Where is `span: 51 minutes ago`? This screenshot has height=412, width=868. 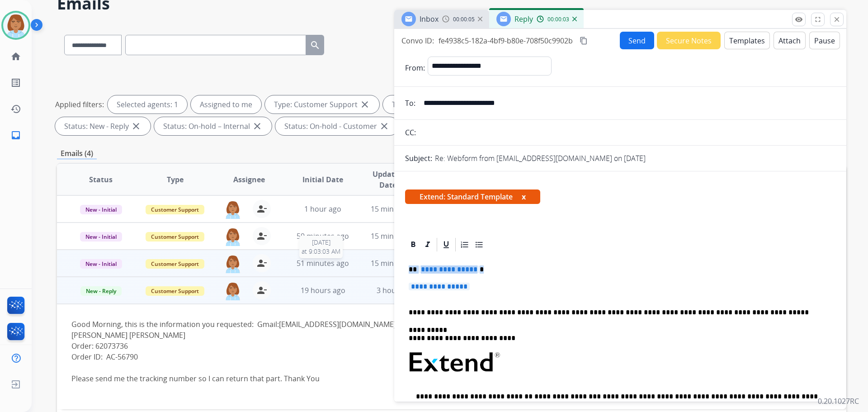 span: 51 minutes ago is located at coordinates (323, 264).